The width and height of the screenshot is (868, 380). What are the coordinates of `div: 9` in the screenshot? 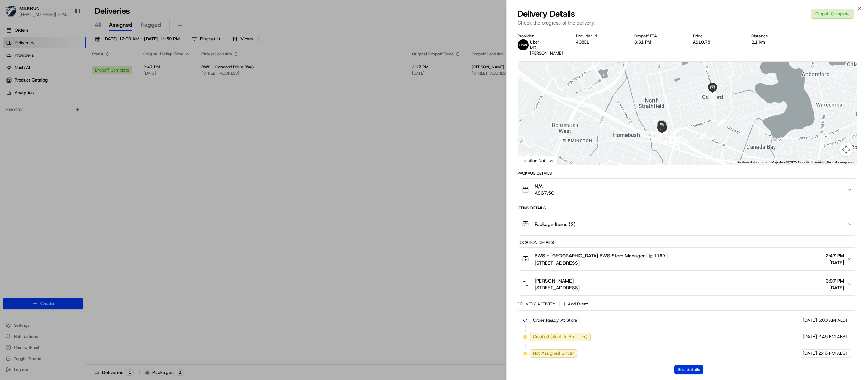 It's located at (711, 94).